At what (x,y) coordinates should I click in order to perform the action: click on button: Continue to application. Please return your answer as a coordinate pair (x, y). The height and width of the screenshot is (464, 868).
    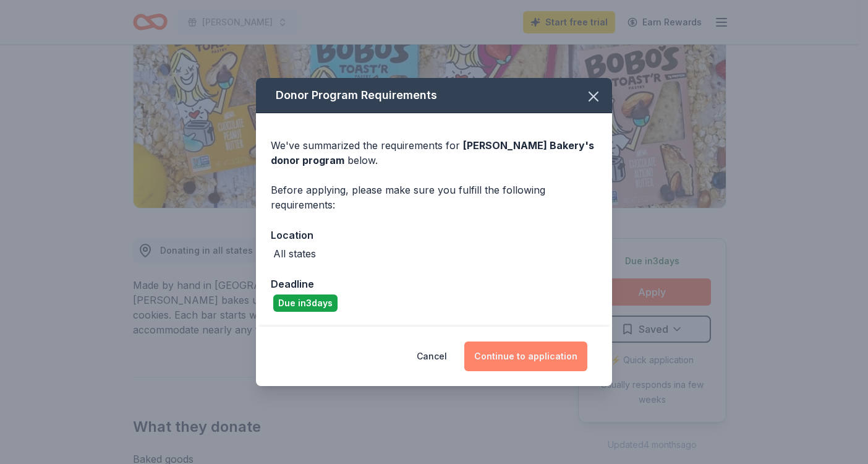
    Looking at the image, I should click on (526, 356).